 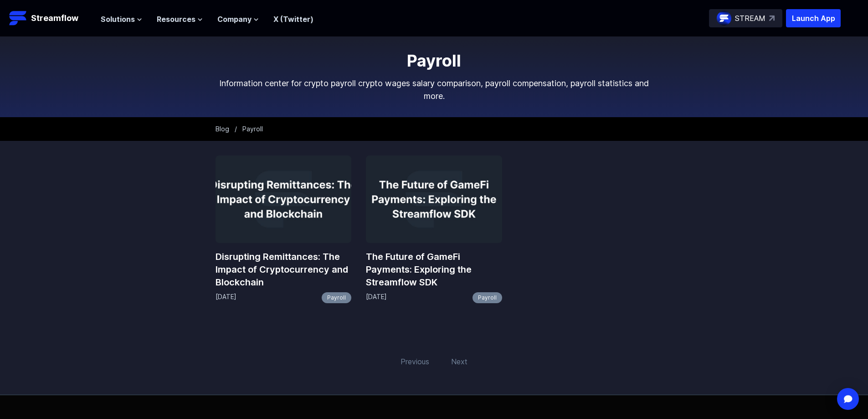 What do you see at coordinates (434, 61) in the screenshot?
I see `h1: Payroll` at bounding box center [434, 61].